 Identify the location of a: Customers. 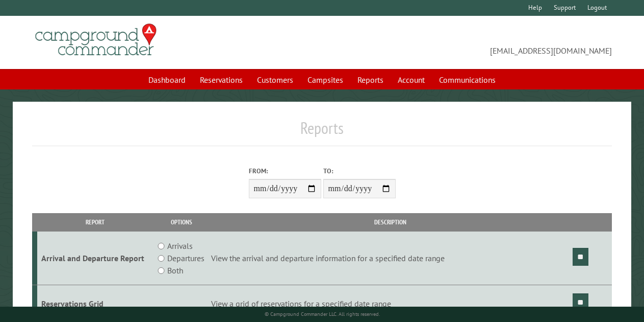
(275, 80).